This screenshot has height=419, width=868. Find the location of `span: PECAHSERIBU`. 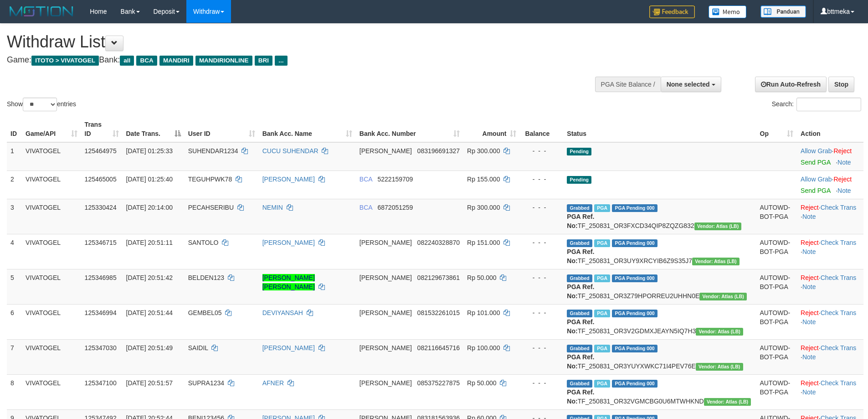

span: PECAHSERIBU is located at coordinates (211, 207).